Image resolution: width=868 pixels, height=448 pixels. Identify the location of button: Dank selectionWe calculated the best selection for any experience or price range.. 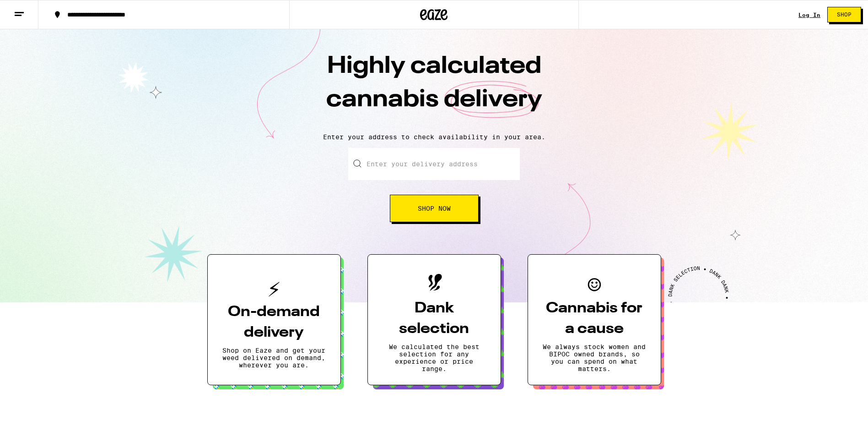
(434, 319).